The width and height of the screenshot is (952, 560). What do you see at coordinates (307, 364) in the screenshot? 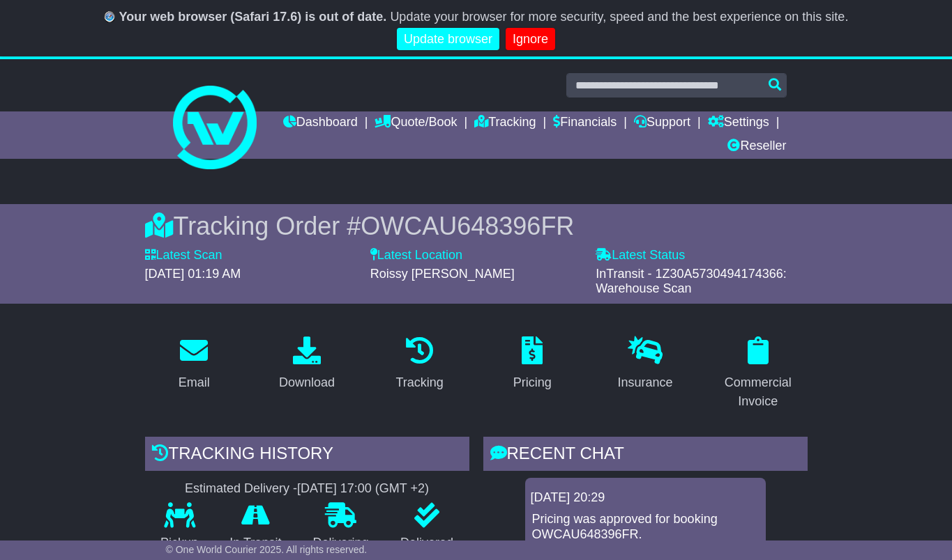
I see `a: Download` at bounding box center [307, 364].